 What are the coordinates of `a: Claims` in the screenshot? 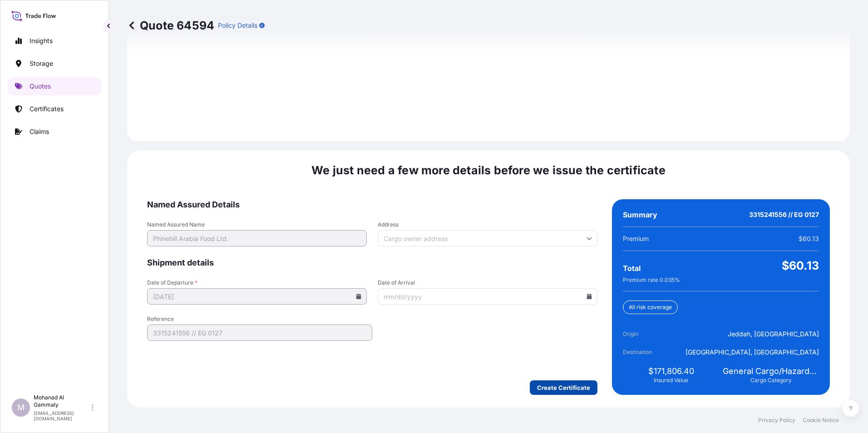 It's located at (55, 132).